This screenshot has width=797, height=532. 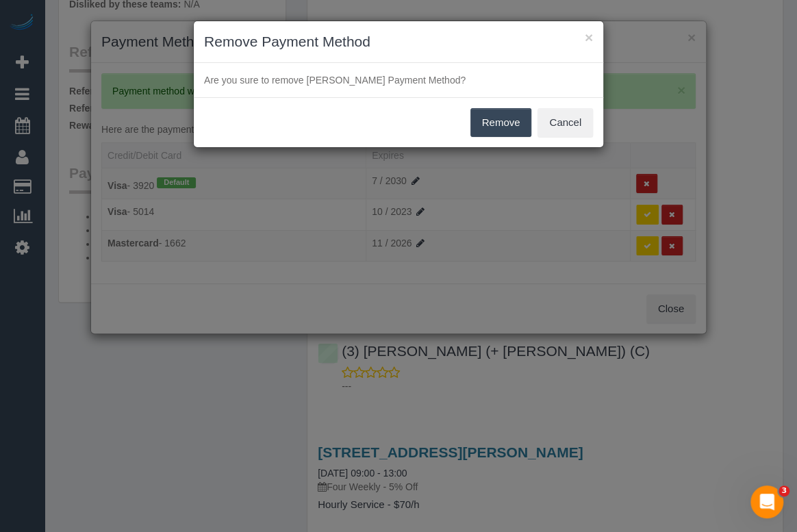 What do you see at coordinates (565, 123) in the screenshot?
I see `button: Cancel` at bounding box center [565, 123].